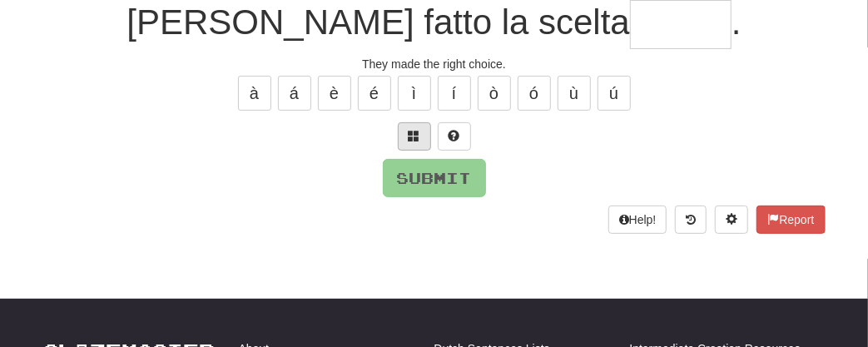 The width and height of the screenshot is (868, 347). Describe the element at coordinates (375, 93) in the screenshot. I see `button: é` at that location.